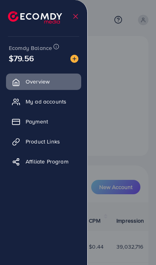 This screenshot has width=156, height=265. Describe the element at coordinates (35, 17) in the screenshot. I see `img: logo` at that location.